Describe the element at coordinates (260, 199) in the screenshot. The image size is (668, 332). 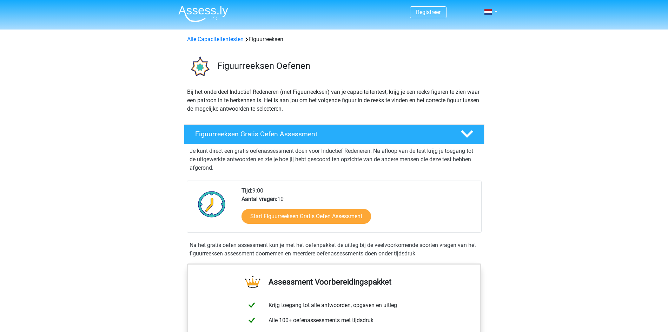
I see `b: Aantal vragen:` at that location.